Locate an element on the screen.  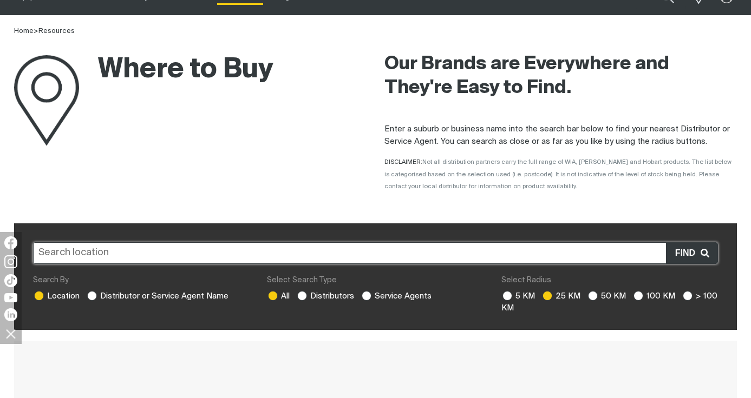
input: Search location is located at coordinates (375, 253).